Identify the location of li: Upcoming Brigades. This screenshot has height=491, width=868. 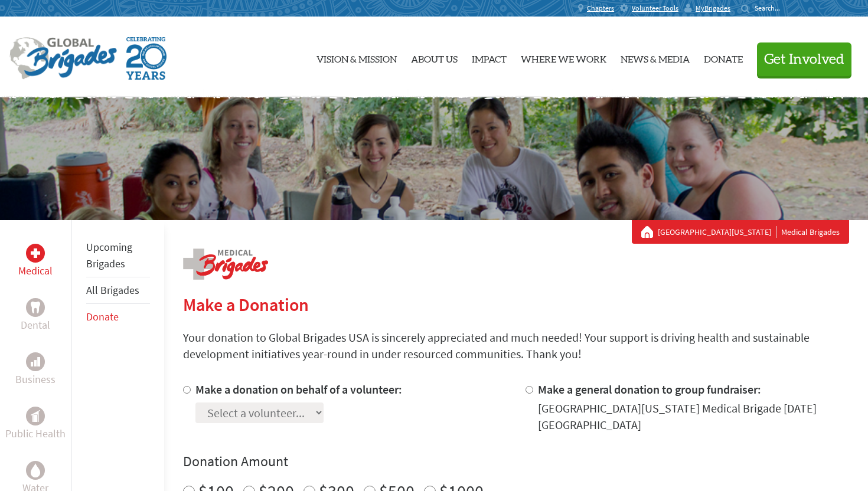
(118, 255).